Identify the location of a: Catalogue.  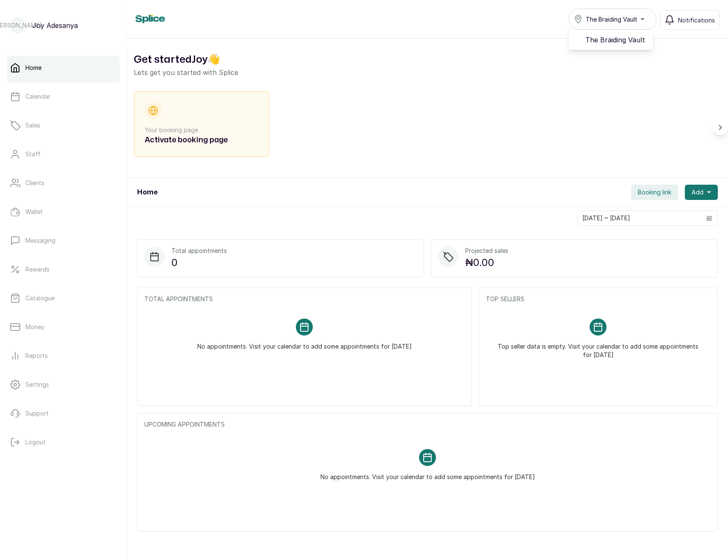
(63, 298).